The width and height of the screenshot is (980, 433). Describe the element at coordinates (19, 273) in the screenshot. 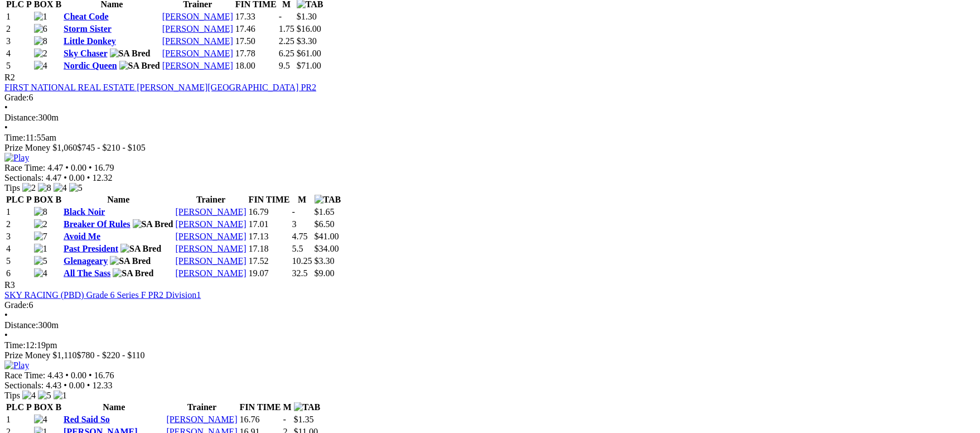

I see `td: 6` at that location.